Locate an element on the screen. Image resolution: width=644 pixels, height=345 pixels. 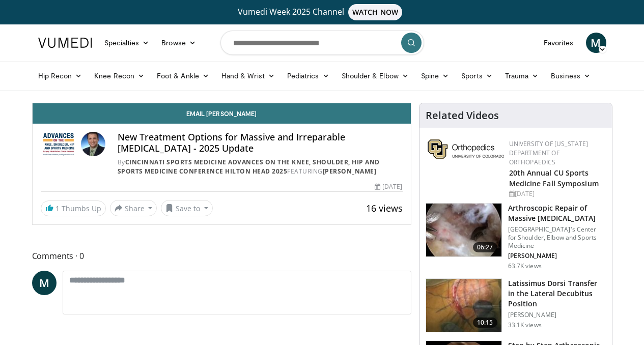
img: Cincinnati Sports Medicine Advances on the Knee, Shoulder, Hip and Sports Medicine Conference Hil... is located at coordinates (59, 144).